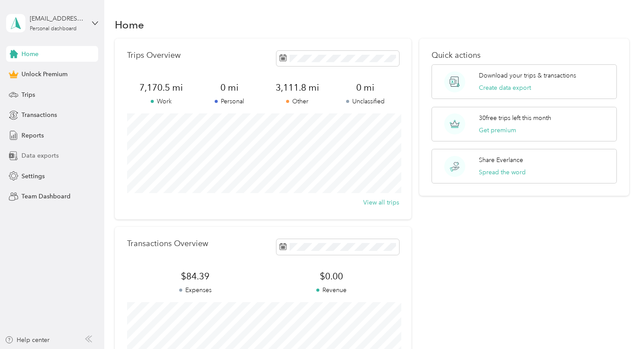  I want to click on button: Create data export, so click(505, 88).